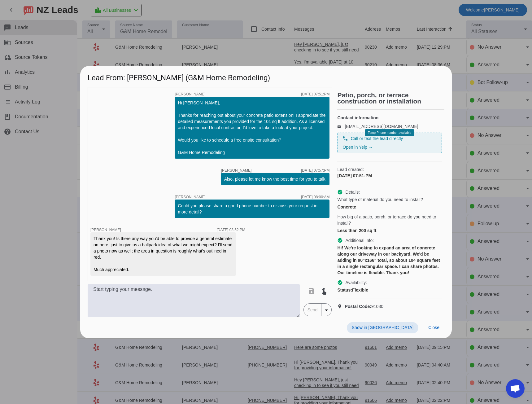 The image size is (532, 404). Describe the element at coordinates (515, 388) in the screenshot. I see `div: Open chat` at that location.